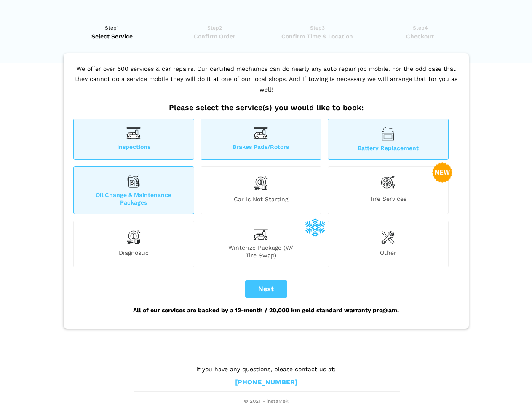 This screenshot has height=405, width=532. Describe the element at coordinates (266, 289) in the screenshot. I see `button: Next` at that location.